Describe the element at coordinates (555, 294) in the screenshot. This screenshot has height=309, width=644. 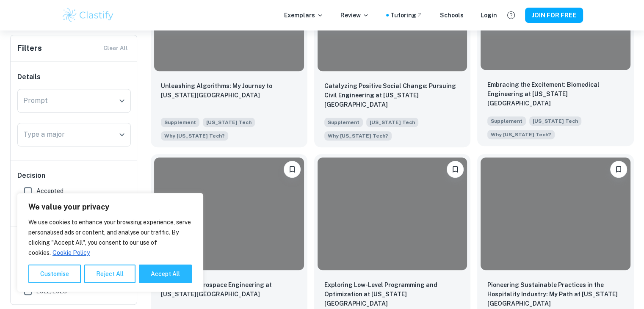
I see `p: Pioneering Sustainable Practices in the Hospitality Industry: My Path at Georgia Tech` at that location.